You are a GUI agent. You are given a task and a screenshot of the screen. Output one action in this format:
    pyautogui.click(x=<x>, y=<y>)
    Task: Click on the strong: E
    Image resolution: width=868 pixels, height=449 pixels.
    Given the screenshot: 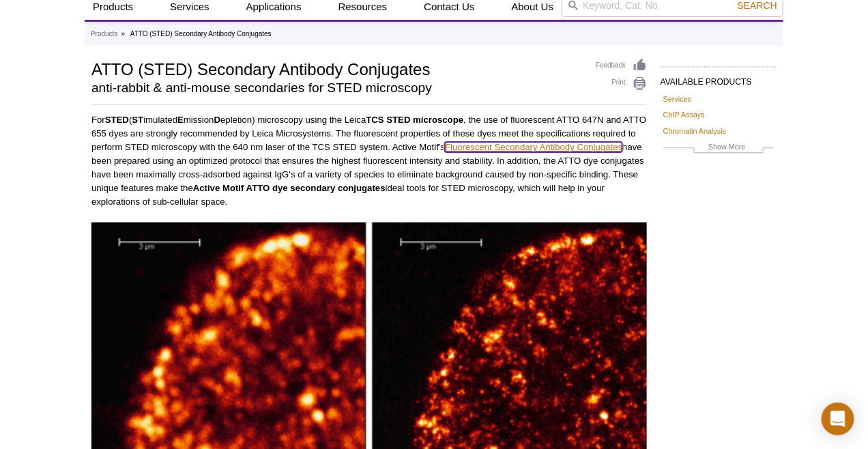 What is the action you would take?
    pyautogui.click(x=180, y=119)
    